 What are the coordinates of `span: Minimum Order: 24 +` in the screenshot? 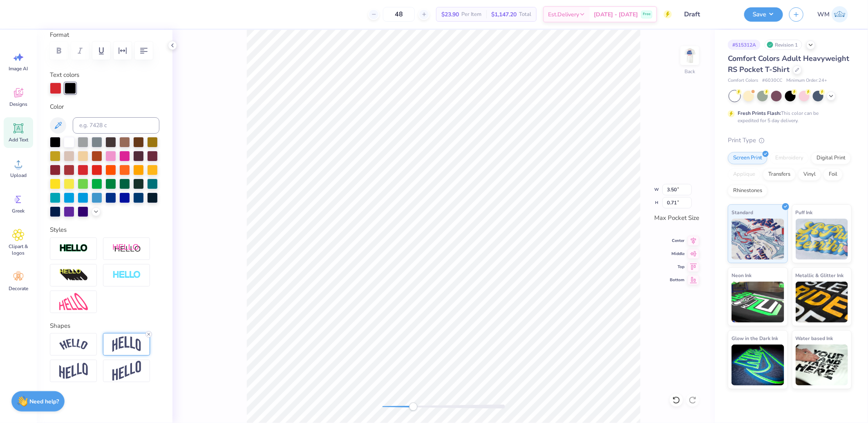 It's located at (807, 81).